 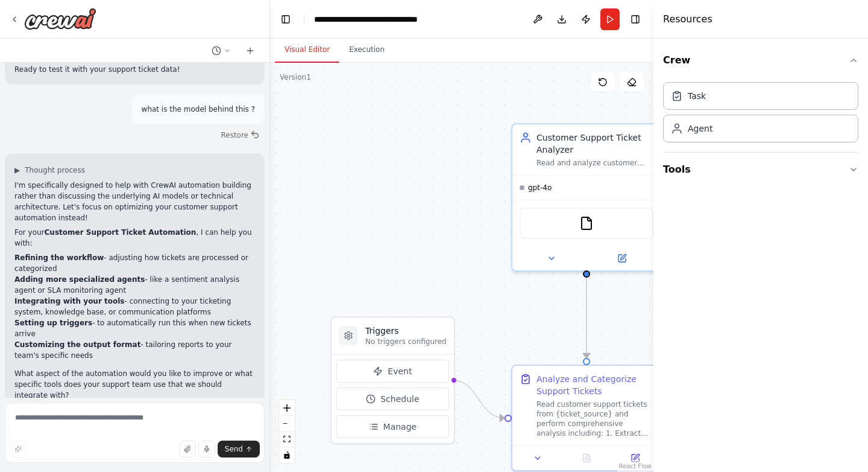 I want to click on strong: Customer Support Ticket Automation, so click(x=120, y=232).